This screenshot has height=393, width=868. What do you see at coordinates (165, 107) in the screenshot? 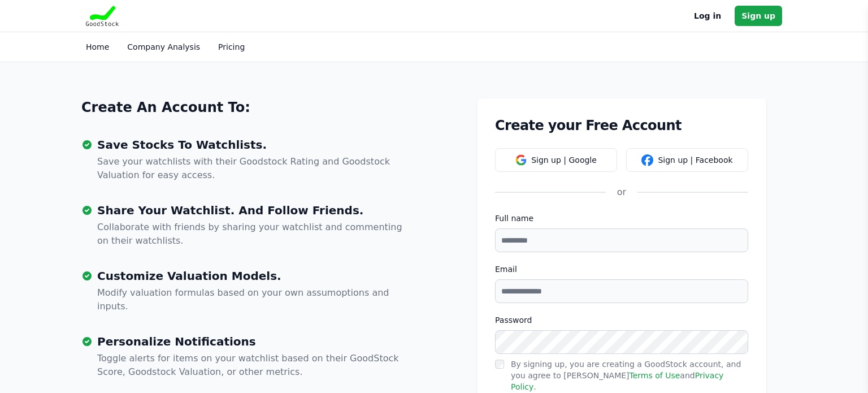
I see `a: Create An Account To:` at bounding box center [165, 107].